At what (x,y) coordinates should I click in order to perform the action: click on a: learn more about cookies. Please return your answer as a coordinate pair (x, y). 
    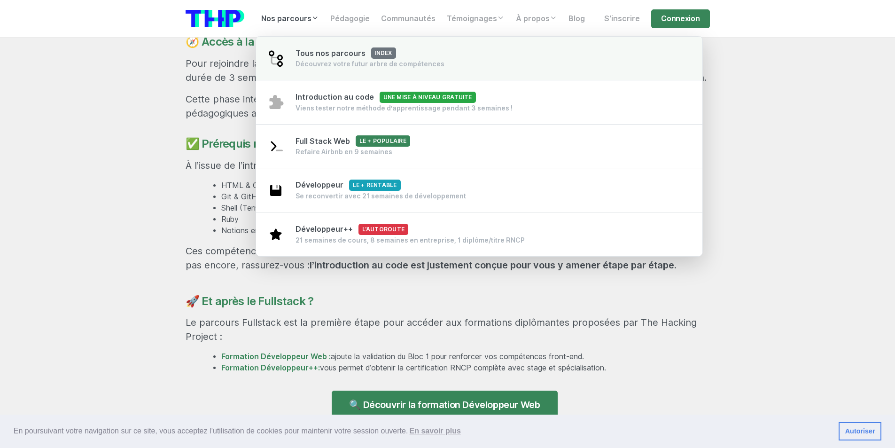
    Looking at the image, I should click on (435, 431).